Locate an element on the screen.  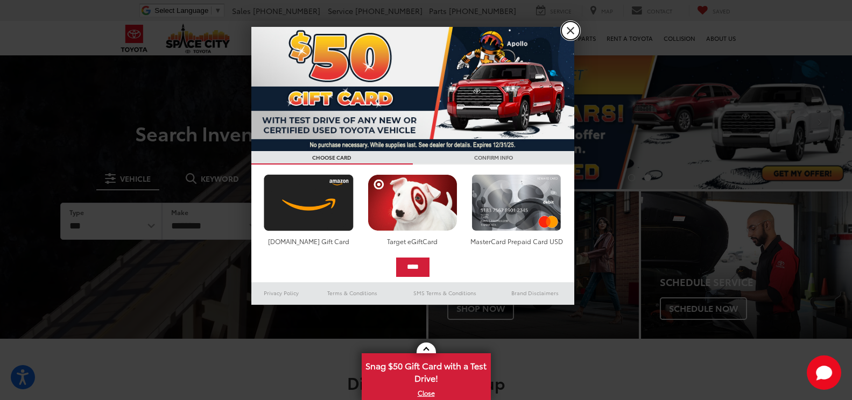
h3: CONFIRM INFO is located at coordinates (494, 158).